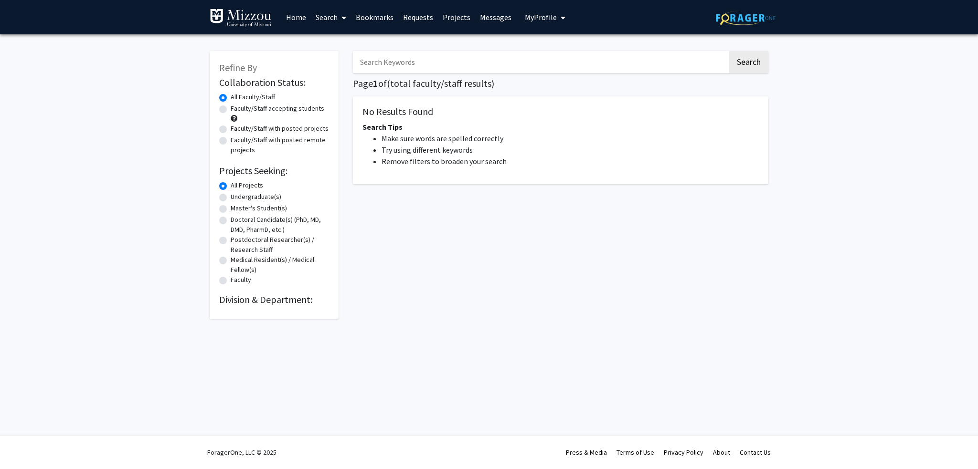 This screenshot has height=469, width=978. Describe the element at coordinates (496, 17) in the screenshot. I see `a: Messages` at that location.